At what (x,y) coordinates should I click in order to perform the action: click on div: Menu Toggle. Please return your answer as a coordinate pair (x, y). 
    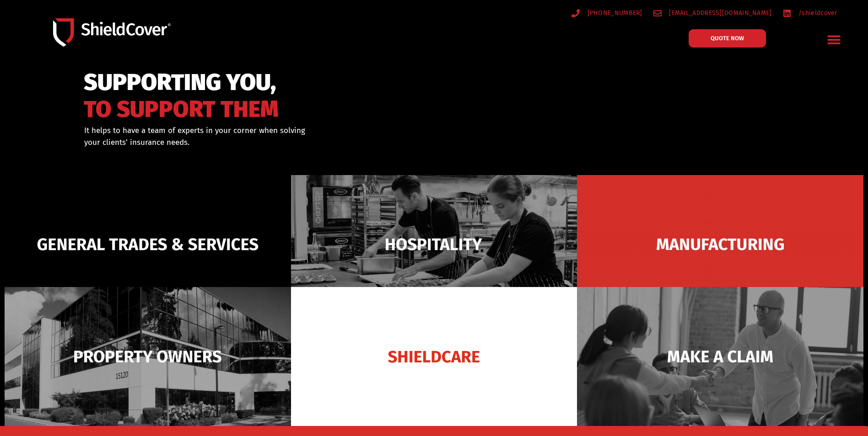
    Looking at the image, I should click on (834, 39).